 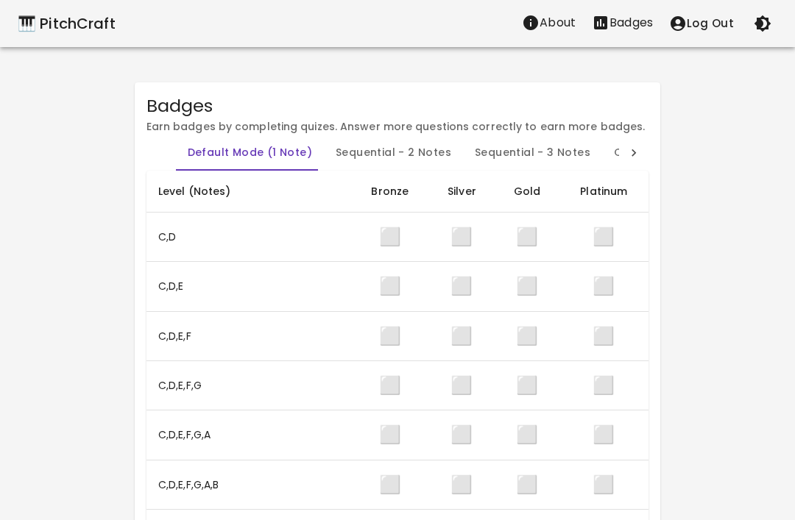 I want to click on div: Badge mode tabs, so click(x=397, y=153).